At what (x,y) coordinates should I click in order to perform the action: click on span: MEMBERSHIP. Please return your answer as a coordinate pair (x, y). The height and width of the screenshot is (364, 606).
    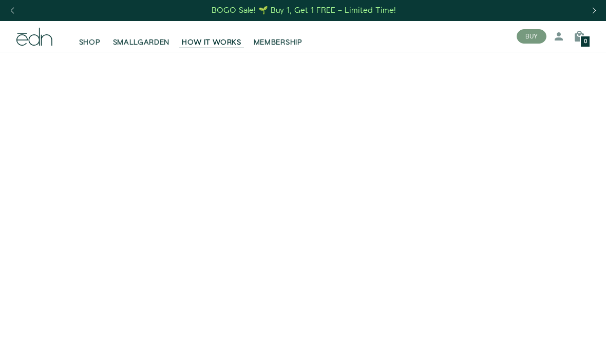
    Looking at the image, I should click on (278, 42).